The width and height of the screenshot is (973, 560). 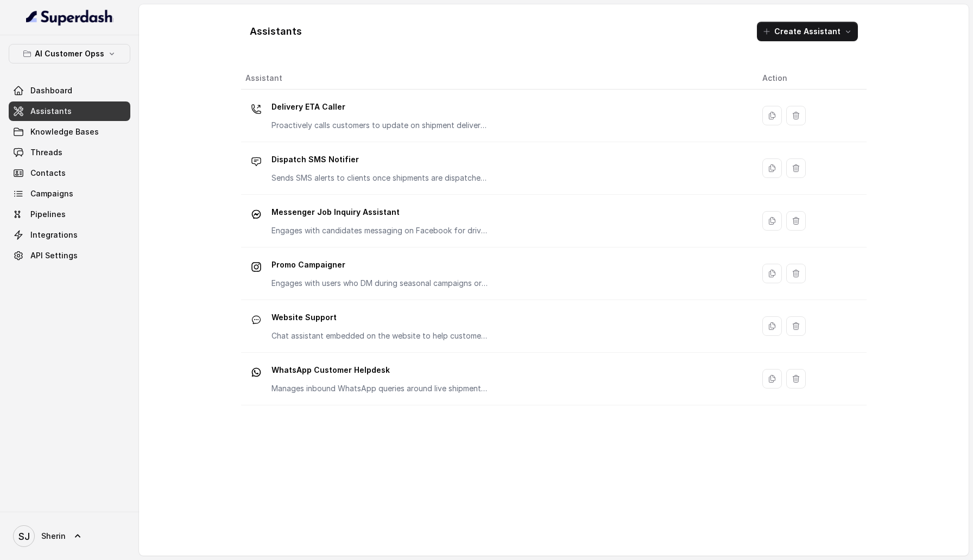 What do you see at coordinates (380, 317) in the screenshot?
I see `p: Website Support` at bounding box center [380, 317].